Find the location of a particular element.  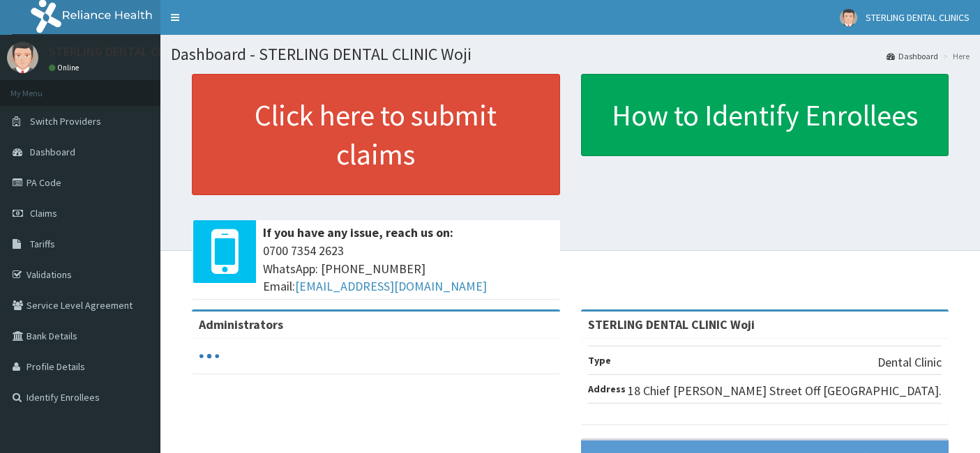

span: Claims is located at coordinates (43, 213).